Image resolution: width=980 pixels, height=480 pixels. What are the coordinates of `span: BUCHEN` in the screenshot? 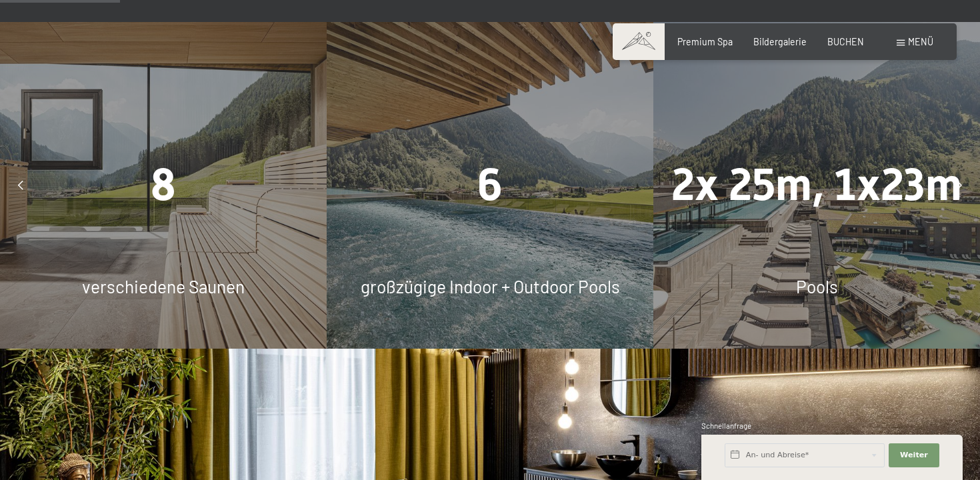 It's located at (845, 41).